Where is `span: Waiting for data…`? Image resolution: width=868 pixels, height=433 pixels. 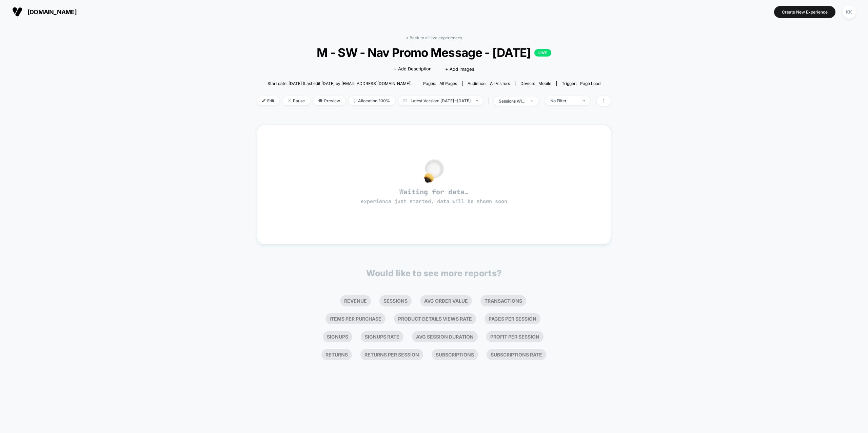
span: Waiting for data… is located at coordinates (434, 196).